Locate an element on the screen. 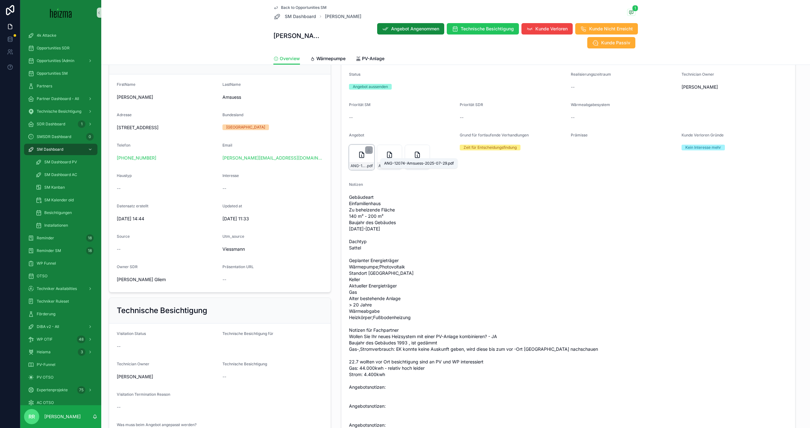 The width and height of the screenshot is (810, 428). a: Technische Besichtigung is located at coordinates (61, 111).